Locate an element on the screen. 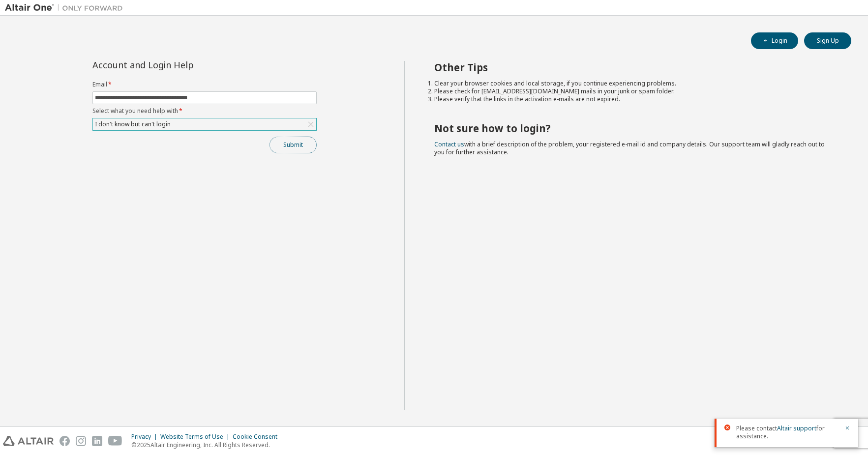 The height and width of the screenshot is (455, 868). img: facebook.svg is located at coordinates (65, 441).